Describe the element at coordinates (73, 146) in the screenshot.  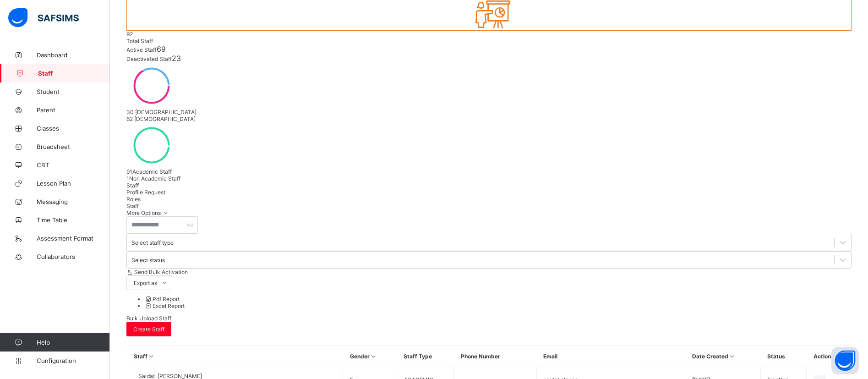
I see `span: Broadsheet` at that location.